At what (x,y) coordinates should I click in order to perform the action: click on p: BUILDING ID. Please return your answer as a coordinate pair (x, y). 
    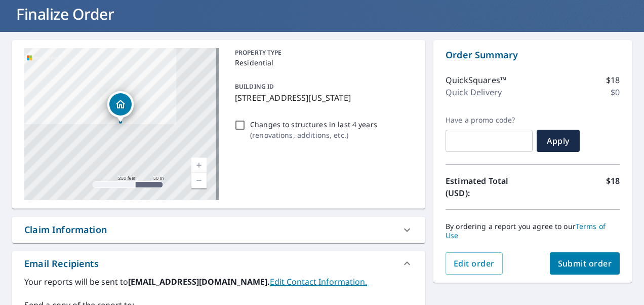
    Looking at the image, I should click on (254, 86).